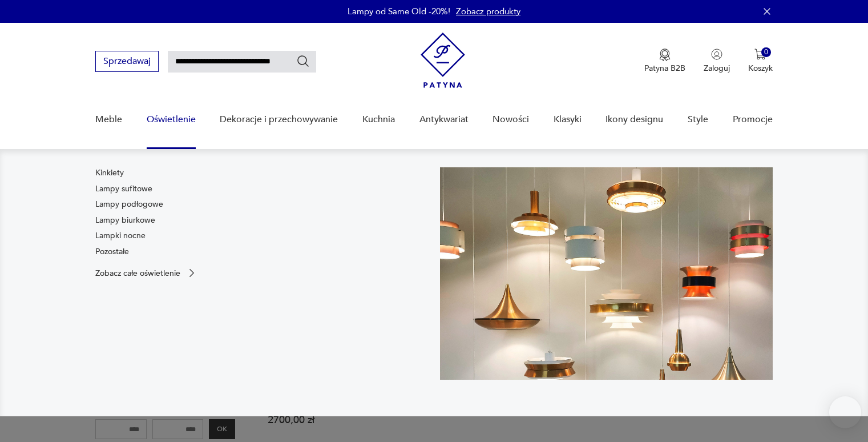 This screenshot has height=442, width=868. Describe the element at coordinates (171, 119) in the screenshot. I see `a: Oświetlenie` at that location.